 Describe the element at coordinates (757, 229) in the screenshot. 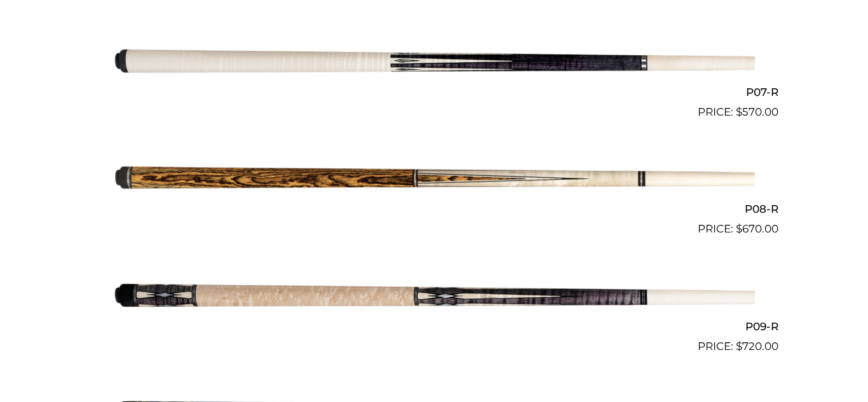

I see `bdi: 670.00` at that location.